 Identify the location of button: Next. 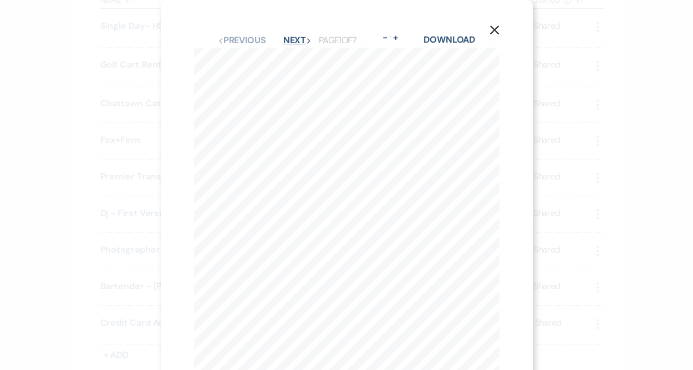
(298, 40).